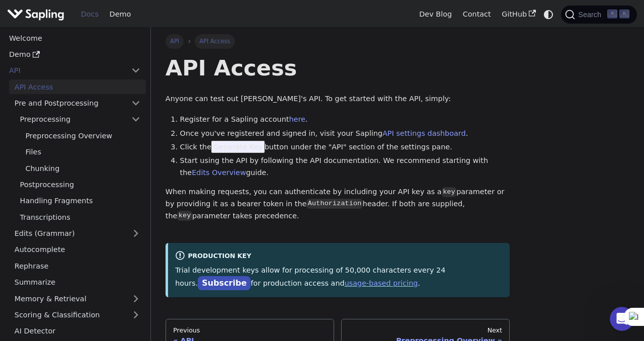 This screenshot has height=341, width=644. Describe the element at coordinates (297, 119) in the screenshot. I see `a: here` at that location.